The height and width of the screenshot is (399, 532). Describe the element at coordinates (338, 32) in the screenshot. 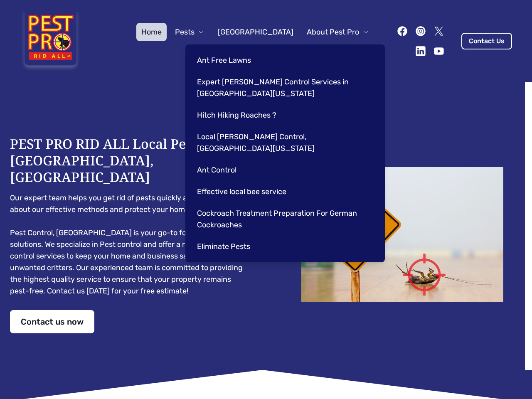

I see `button: About Pest Pro` at that location.